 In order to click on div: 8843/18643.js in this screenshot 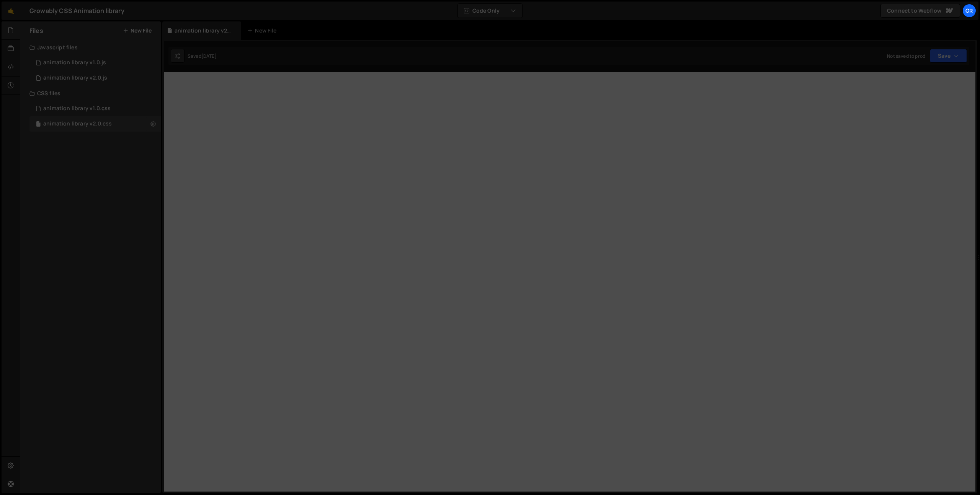, I will do `click(95, 62)`.